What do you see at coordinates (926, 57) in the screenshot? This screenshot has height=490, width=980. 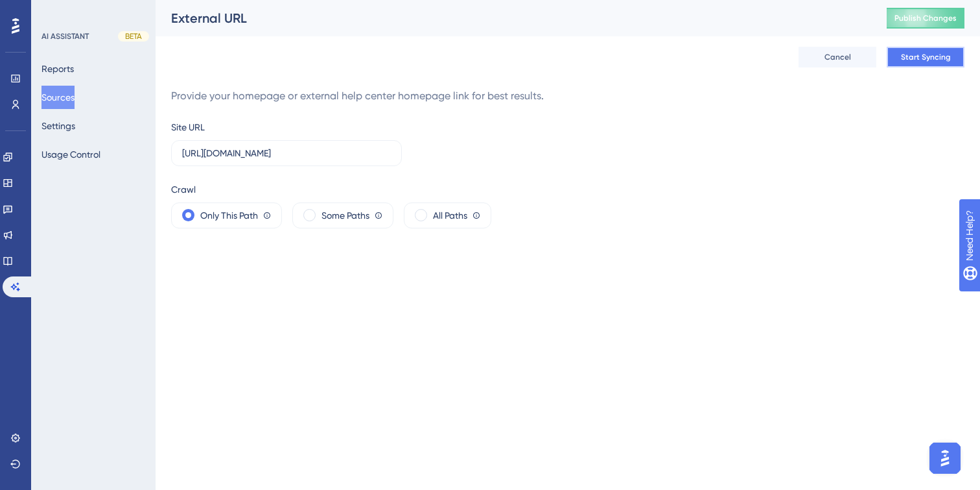 I see `span: Start Syncing` at bounding box center [926, 57].